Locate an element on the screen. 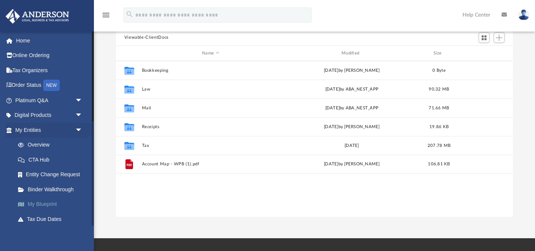 Image resolution: width=535 pixels, height=251 pixels. div: NEW is located at coordinates (51, 85).